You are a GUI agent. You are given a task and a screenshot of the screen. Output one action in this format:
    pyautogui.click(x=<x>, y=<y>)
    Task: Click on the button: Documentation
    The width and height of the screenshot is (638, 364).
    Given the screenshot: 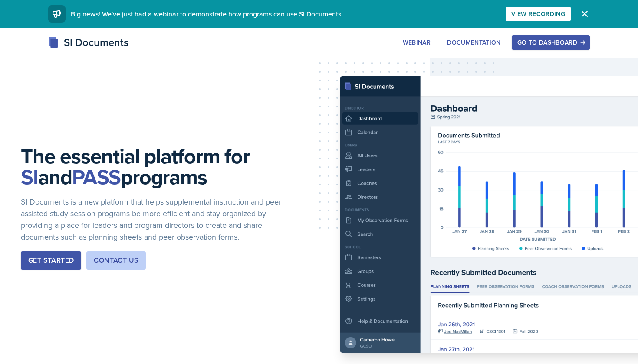 What is the action you would take?
    pyautogui.click(x=474, y=43)
    